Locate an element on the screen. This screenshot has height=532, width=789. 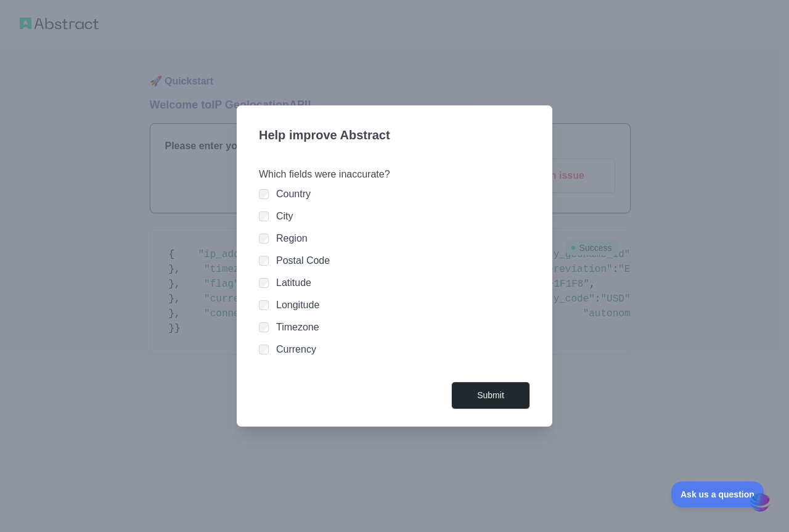
label: Postal Code is located at coordinates (302, 260).